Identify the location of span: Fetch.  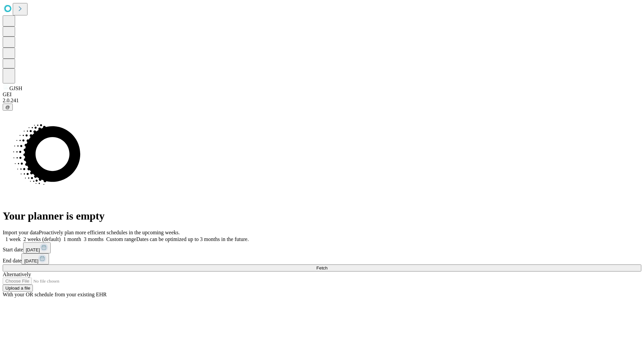
(322, 268).